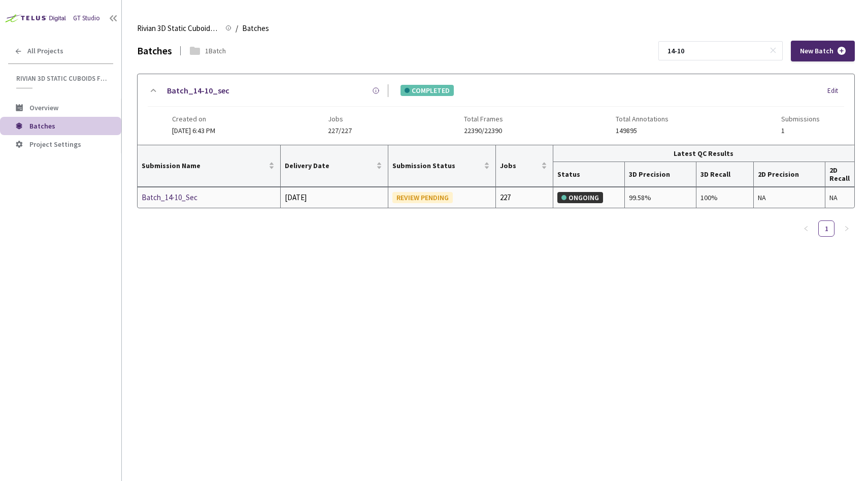 The height and width of the screenshot is (481, 868). What do you see at coordinates (801, 119) in the screenshot?
I see `span: Submissions` at bounding box center [801, 119].